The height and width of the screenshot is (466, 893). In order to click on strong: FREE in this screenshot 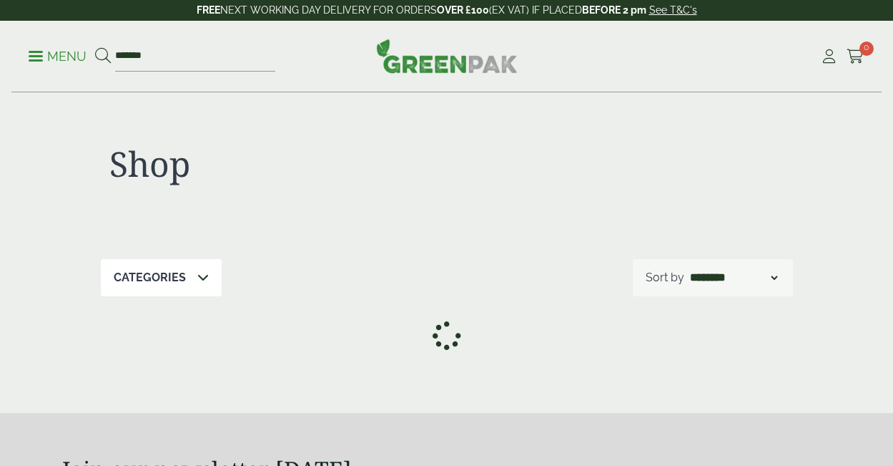, I will do `click(208, 10)`.